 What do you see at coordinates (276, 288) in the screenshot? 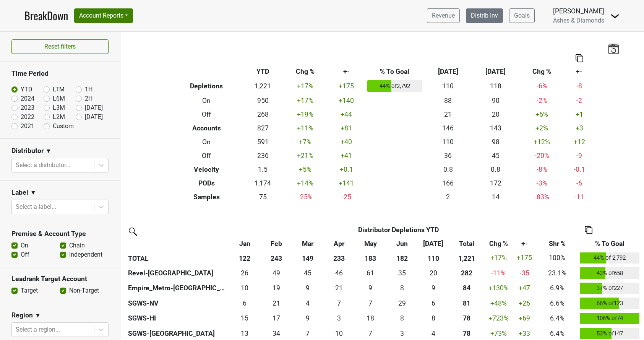
I see `td: 19` at bounding box center [276, 288].